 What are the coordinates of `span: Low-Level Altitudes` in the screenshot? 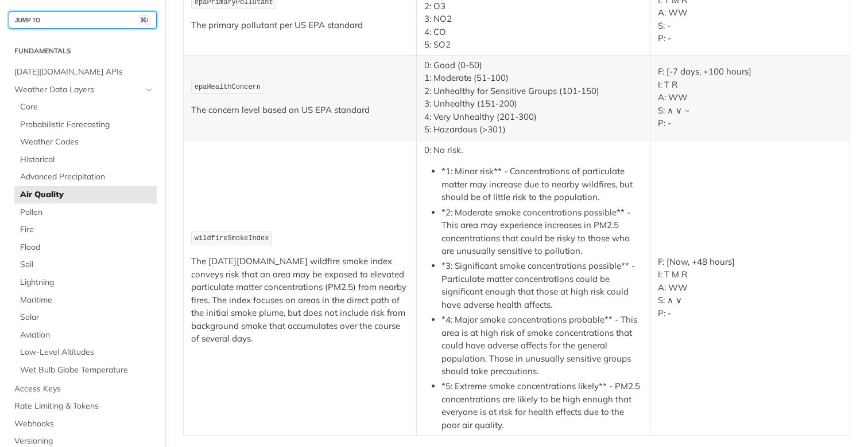 It's located at (87, 353).